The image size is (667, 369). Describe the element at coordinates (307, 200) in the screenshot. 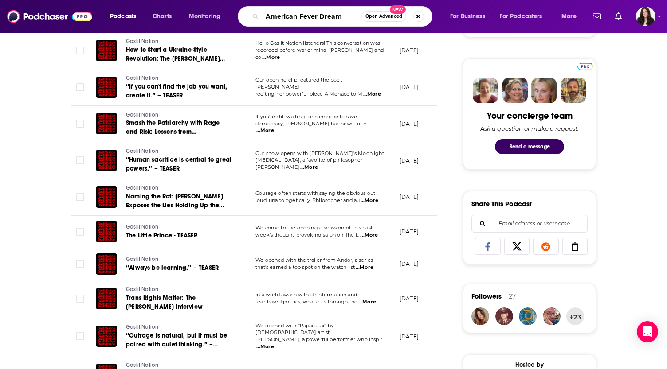

I see `span: loud, unapologetically. Philosopher and au` at that location.